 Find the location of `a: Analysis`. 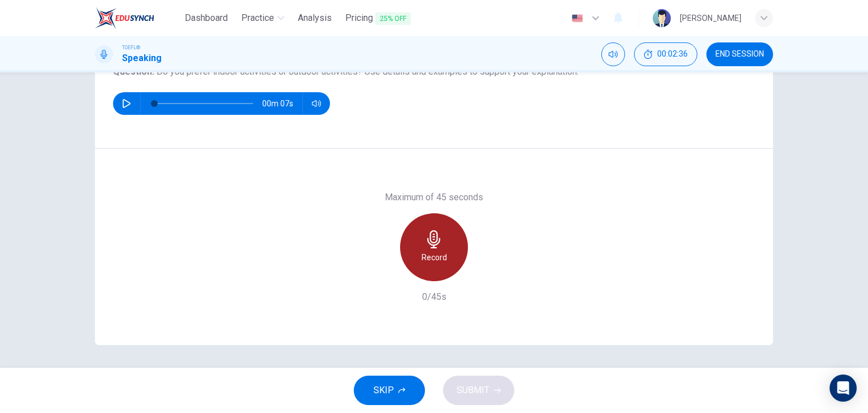

a: Analysis is located at coordinates (315, 18).